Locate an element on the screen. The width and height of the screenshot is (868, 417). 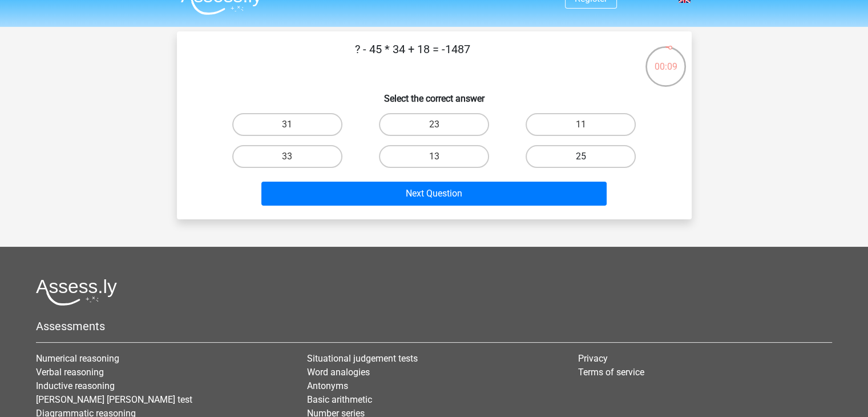
a: Inductive reasoning is located at coordinates (75, 386).